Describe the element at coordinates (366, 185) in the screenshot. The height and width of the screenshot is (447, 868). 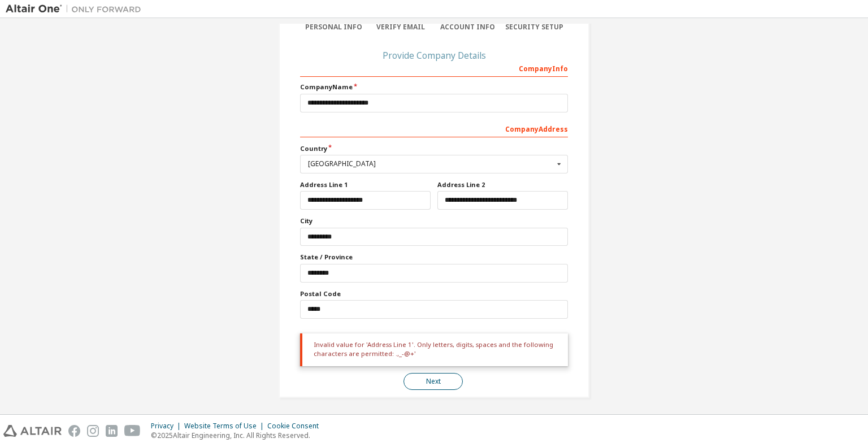
I see `label: Address Line 1` at that location.